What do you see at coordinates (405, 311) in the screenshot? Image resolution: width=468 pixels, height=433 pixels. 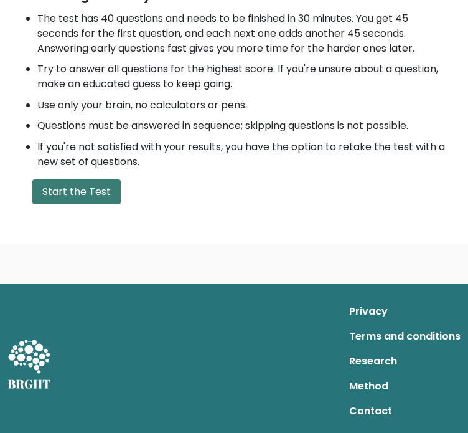 I see `a: Privacy` at bounding box center [405, 311].